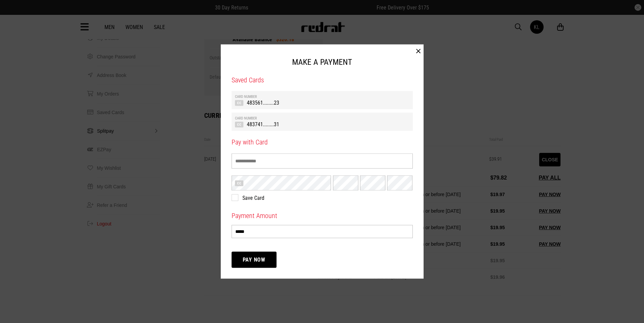 The width and height of the screenshot is (644, 323). Describe the element at coordinates (322, 62) in the screenshot. I see `h2: MAKE A PAYMENT` at that location.